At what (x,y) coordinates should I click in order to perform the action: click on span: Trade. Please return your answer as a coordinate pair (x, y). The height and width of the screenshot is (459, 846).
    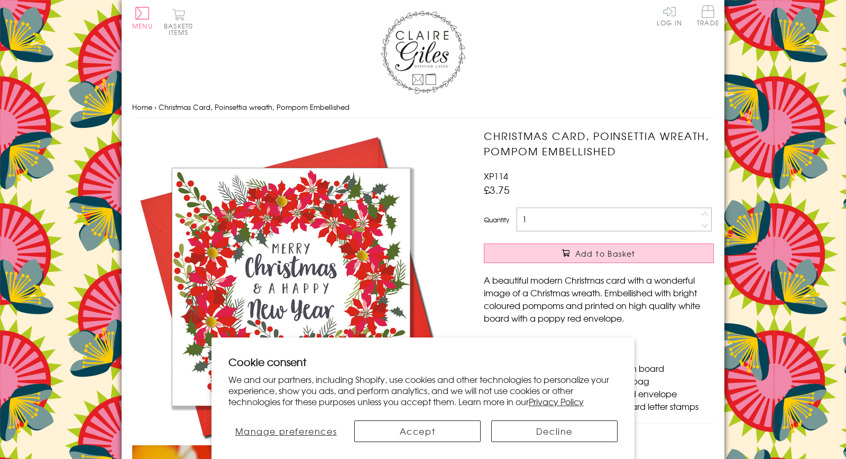
    Looking at the image, I should click on (708, 15).